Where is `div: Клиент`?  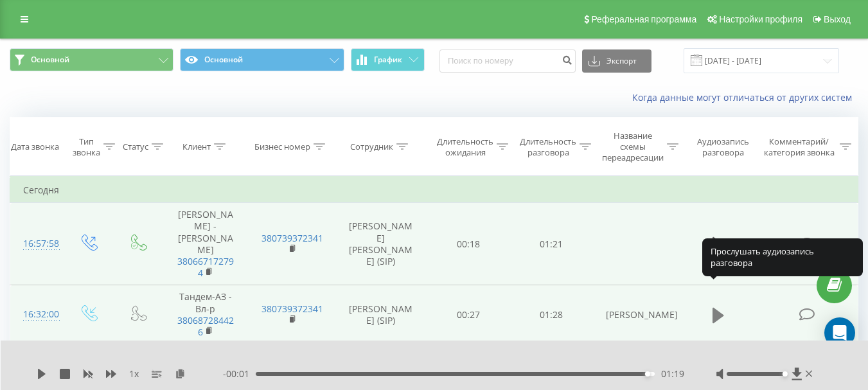
div: Клиент is located at coordinates (196, 147).